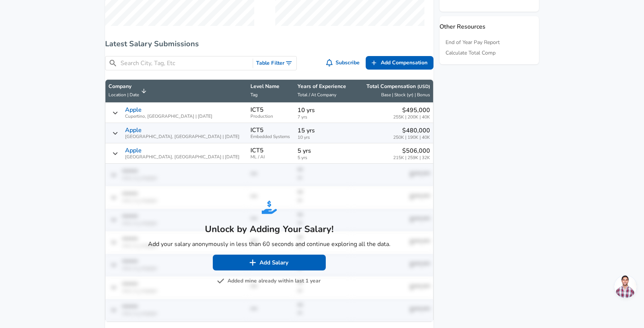  I want to click on button: Add Salary, so click(269, 262).